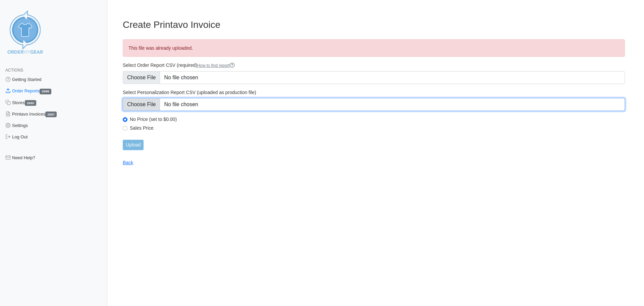 Image resolution: width=644 pixels, height=306 pixels. I want to click on input: Upload, so click(133, 145).